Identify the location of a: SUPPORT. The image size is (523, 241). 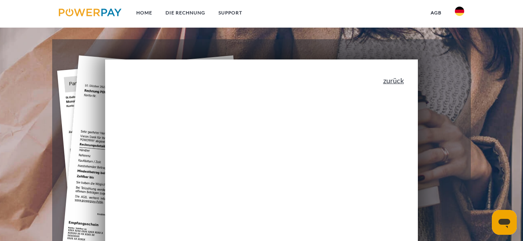
(230, 13).